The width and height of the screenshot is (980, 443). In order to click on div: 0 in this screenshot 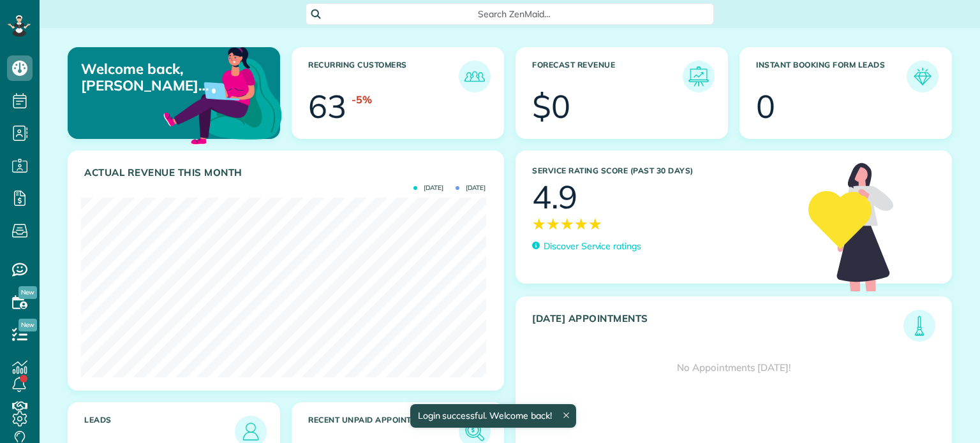, I will do `click(765, 107)`.